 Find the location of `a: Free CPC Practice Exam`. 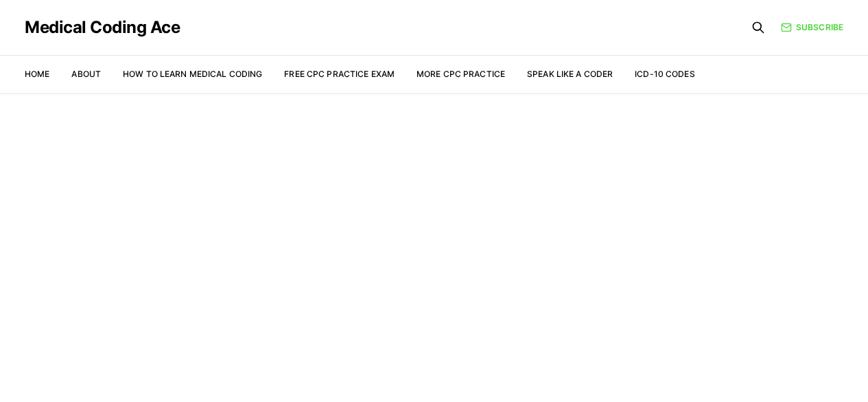

a: Free CPC Practice Exam is located at coordinates (339, 73).